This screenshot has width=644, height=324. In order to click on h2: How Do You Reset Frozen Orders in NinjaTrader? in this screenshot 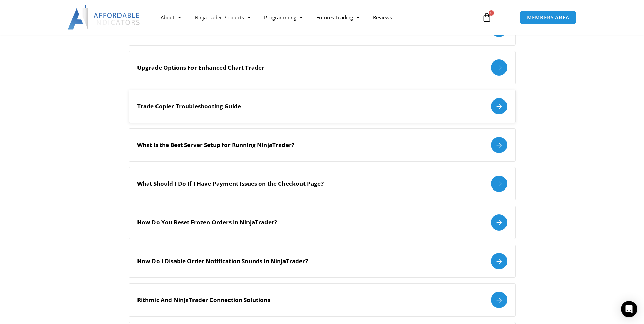, I will do `click(207, 223)`.